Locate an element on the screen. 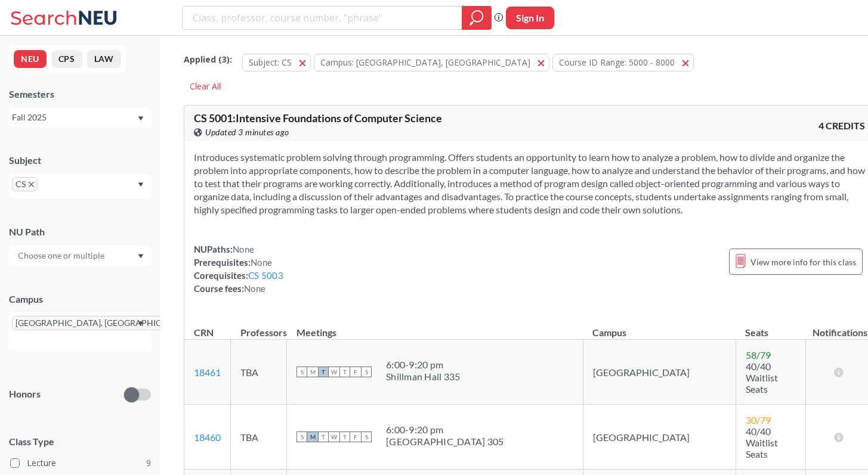 This screenshot has width=868, height=475. th: Seats is located at coordinates (770, 327).